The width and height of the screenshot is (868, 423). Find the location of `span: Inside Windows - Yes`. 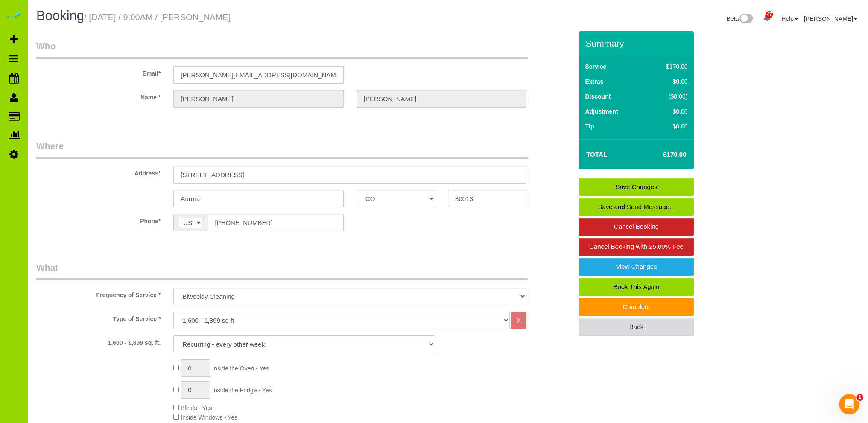

span: Inside Windows - Yes is located at coordinates (209, 417).